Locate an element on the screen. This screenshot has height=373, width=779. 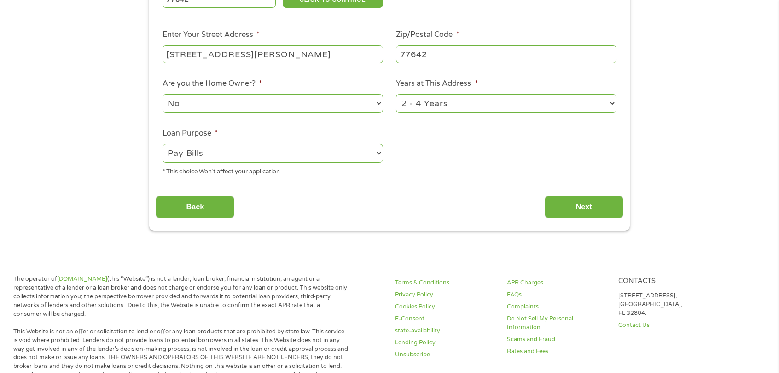
input: 1 Main Street is located at coordinates (273, 54).